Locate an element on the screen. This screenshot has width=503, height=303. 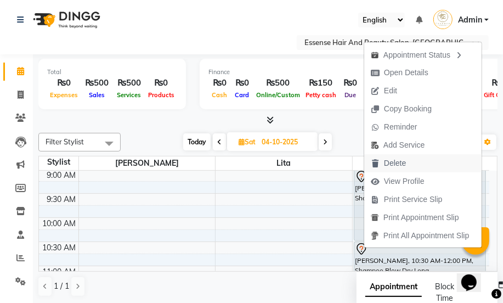
span: Appointment is located at coordinates (393, 287).